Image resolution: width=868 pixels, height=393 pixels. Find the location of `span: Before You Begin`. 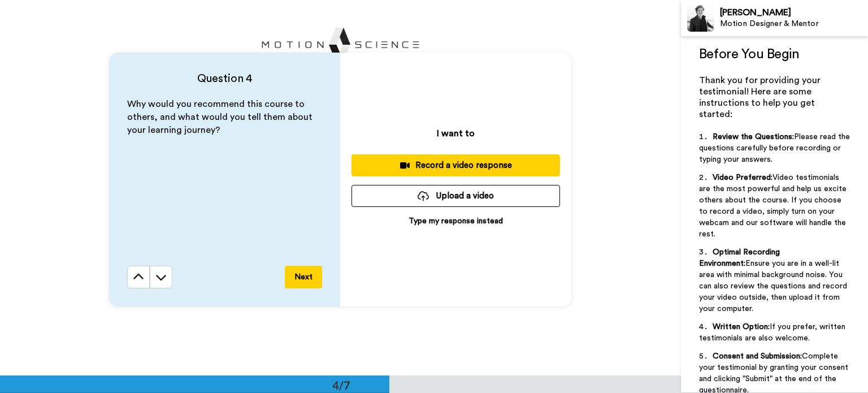

span: Before You Begin is located at coordinates (749, 54).